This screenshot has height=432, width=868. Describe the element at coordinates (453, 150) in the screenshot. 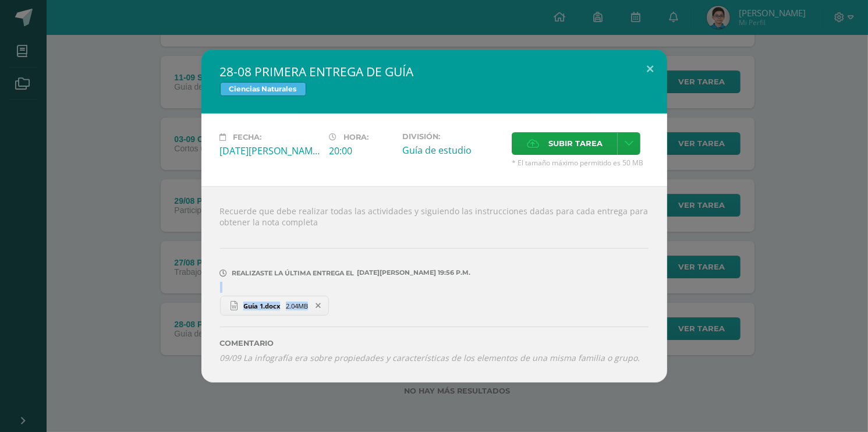

I see `div: Guía de estudio` at that location.